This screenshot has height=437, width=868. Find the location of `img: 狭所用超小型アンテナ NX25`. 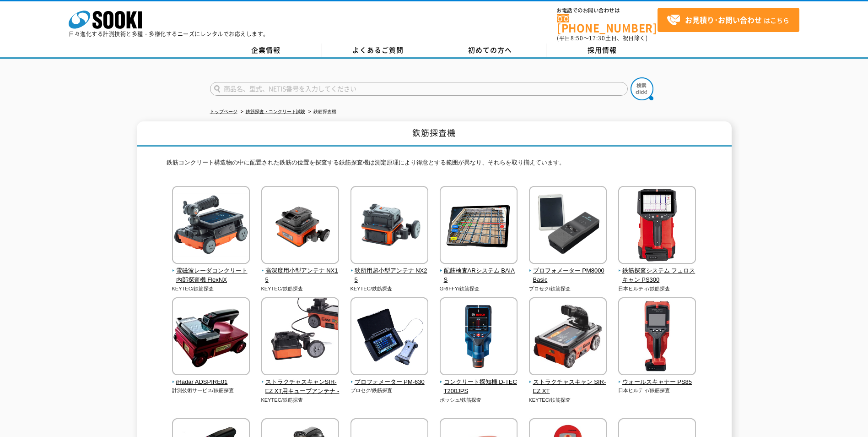

img: 狭所用超小型アンテナ NX25 is located at coordinates (389, 226).